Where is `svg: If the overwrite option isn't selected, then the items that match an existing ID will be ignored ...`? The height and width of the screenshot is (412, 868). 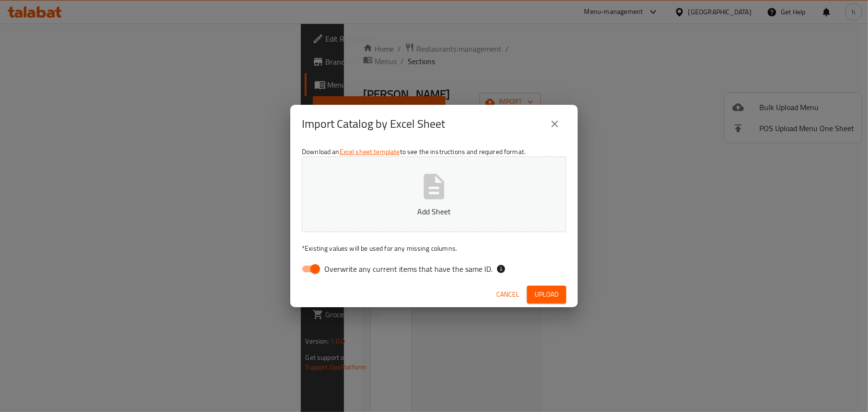 svg: If the overwrite option isn't selected, then the items that match an existing ID will be ignored ... is located at coordinates (501, 269).